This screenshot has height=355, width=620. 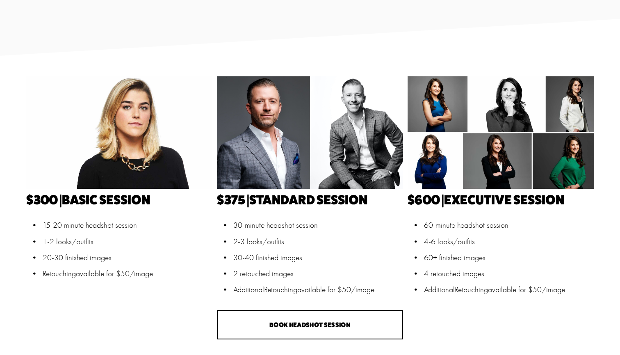 I want to click on p: 4-6 looks/outfits, so click(x=509, y=241).